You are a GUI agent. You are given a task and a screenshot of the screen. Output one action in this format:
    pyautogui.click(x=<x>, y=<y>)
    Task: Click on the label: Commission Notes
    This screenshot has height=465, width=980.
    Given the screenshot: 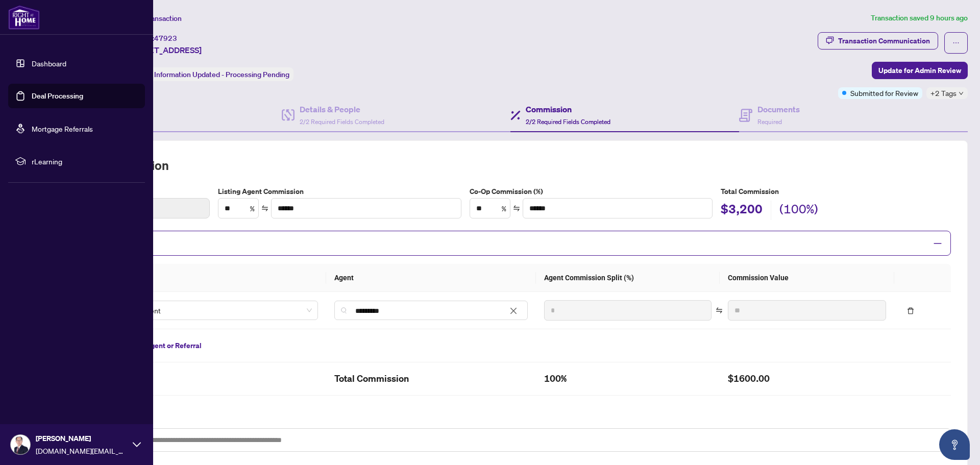 What is the action you would take?
    pyautogui.click(x=510, y=422)
    